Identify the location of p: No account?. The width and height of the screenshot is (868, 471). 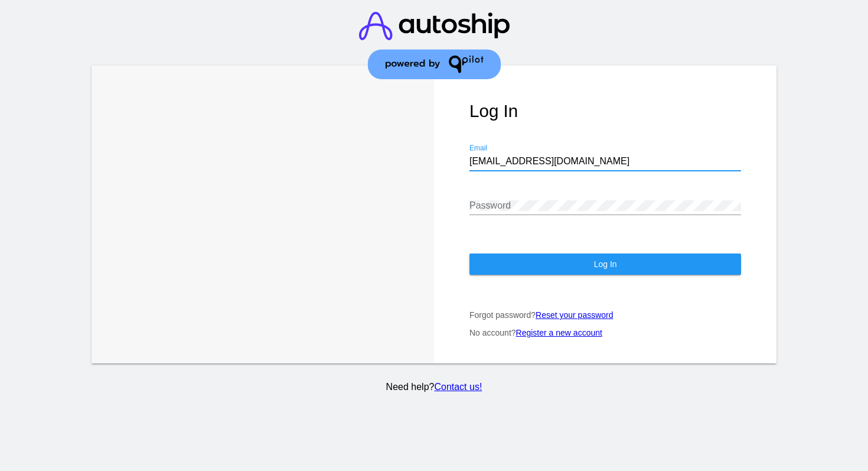
(605, 332).